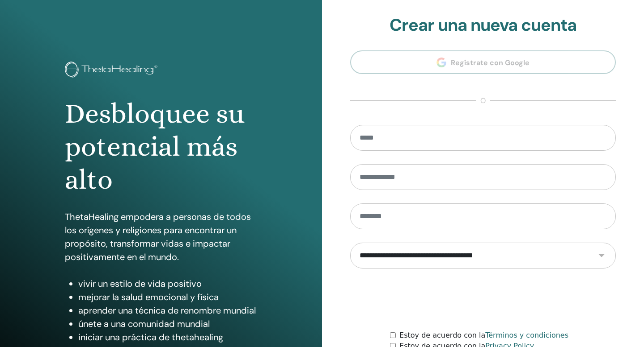 This screenshot has width=644, height=347. What do you see at coordinates (168, 338) in the screenshot?
I see `li: iniciar una práctica de thetahealing` at bounding box center [168, 338].